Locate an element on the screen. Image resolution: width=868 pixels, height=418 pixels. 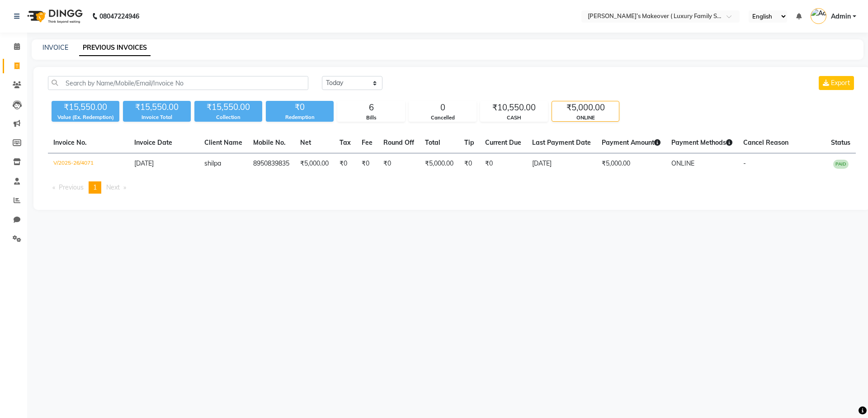
div: Redemption is located at coordinates (300, 117).